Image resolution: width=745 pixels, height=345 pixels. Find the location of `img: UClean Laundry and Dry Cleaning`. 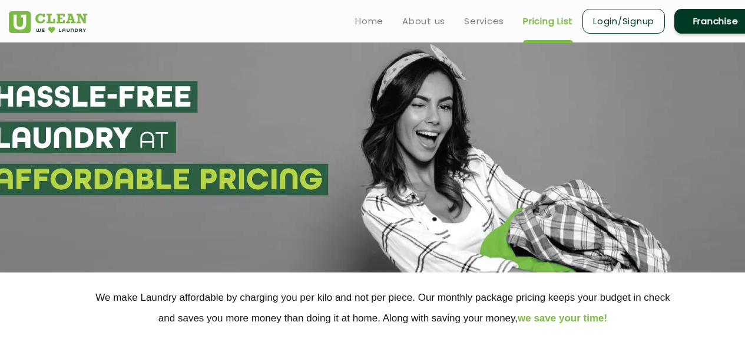

img: UClean Laundry and Dry Cleaning is located at coordinates (48, 22).